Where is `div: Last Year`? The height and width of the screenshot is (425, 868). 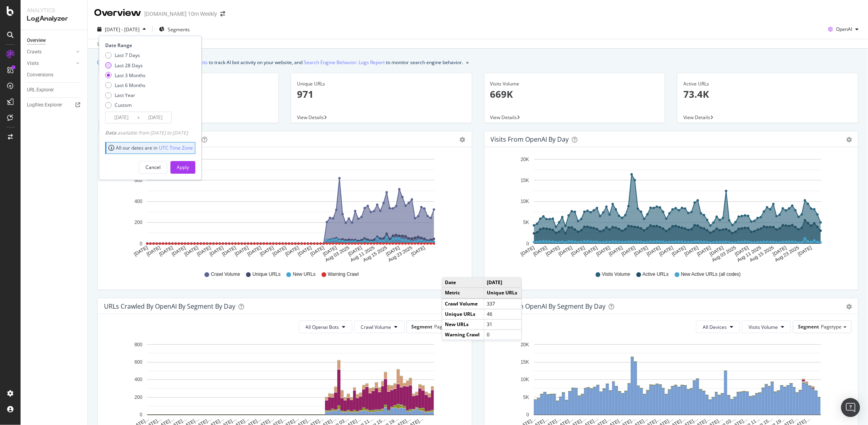 div: Last Year is located at coordinates (125, 95).